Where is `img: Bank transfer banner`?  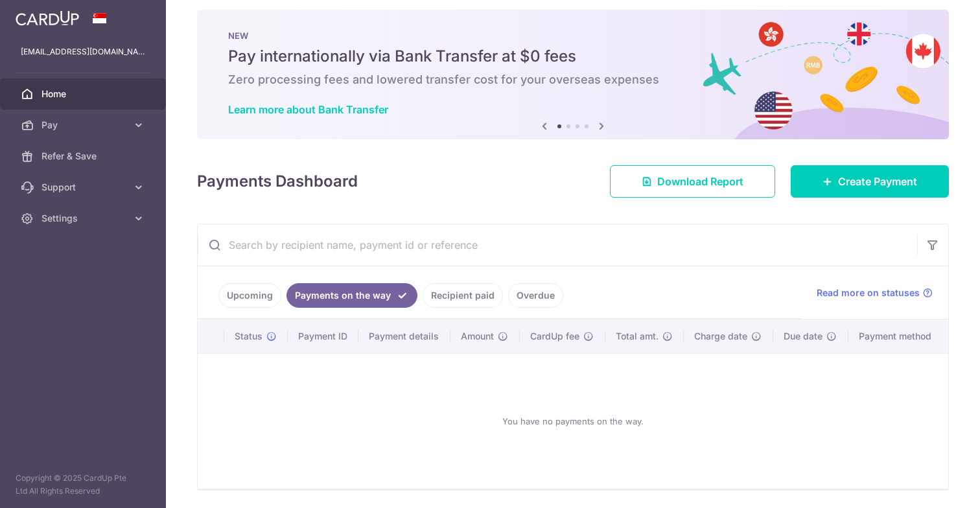 img: Bank transfer banner is located at coordinates (573, 74).